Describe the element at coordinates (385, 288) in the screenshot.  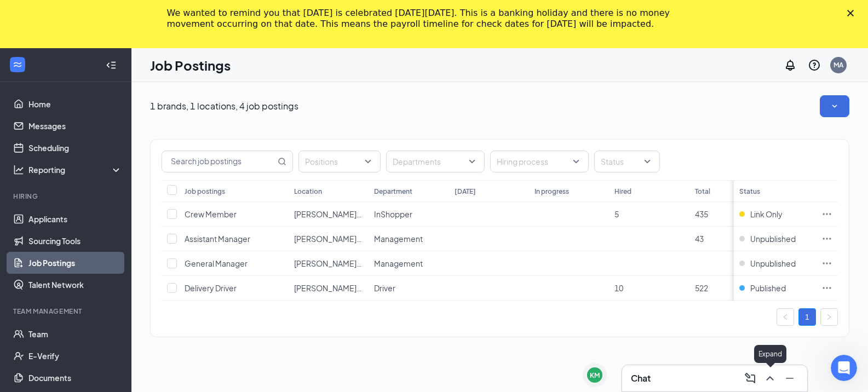
I see `span: Driver` at that location.